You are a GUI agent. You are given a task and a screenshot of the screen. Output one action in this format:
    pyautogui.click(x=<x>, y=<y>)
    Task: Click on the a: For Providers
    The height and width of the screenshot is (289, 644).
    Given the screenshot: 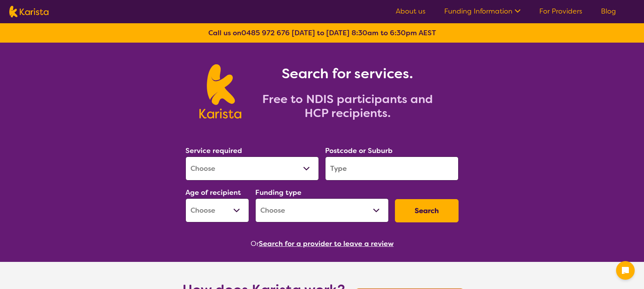 What is the action you would take?
    pyautogui.click(x=560, y=11)
    